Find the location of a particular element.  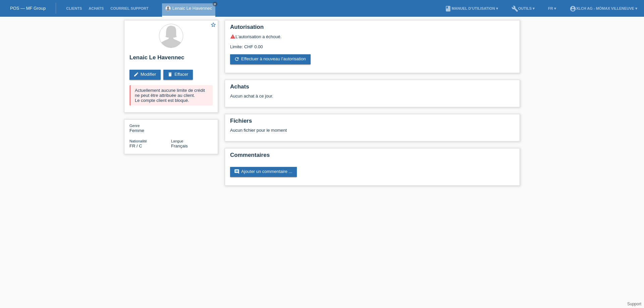

h2: Commentaires is located at coordinates (372, 157).